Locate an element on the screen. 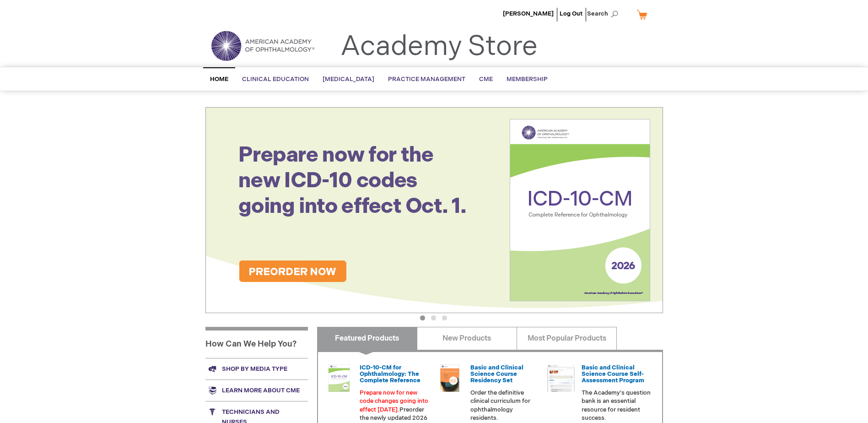  a: Most Popular Products is located at coordinates (566, 338).